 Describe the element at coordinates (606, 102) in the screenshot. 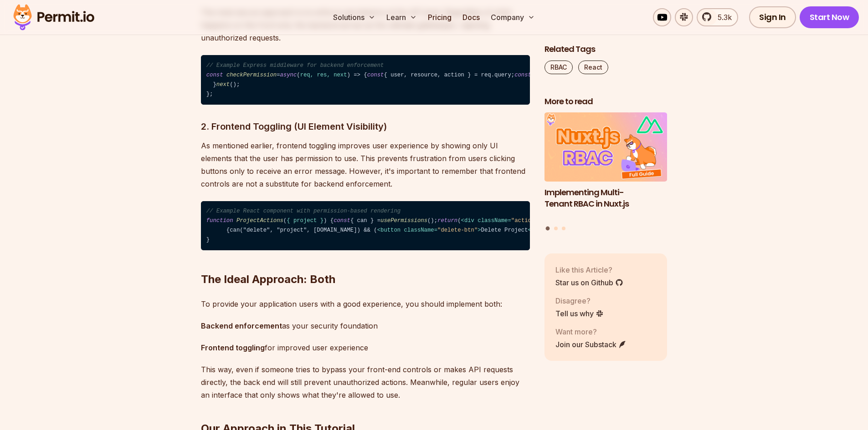

I see `h2: More to read` at that location.